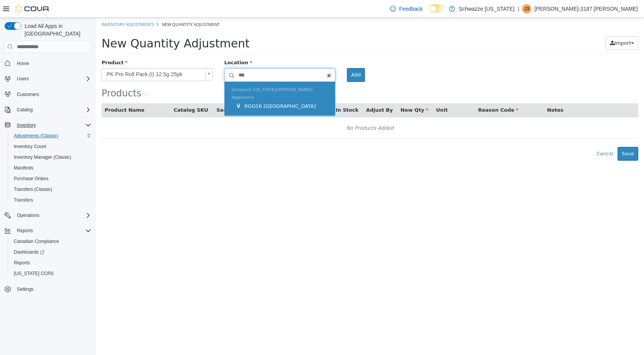 The image size is (644, 355). What do you see at coordinates (23, 200) in the screenshot?
I see `a: Transfers` at bounding box center [23, 200].